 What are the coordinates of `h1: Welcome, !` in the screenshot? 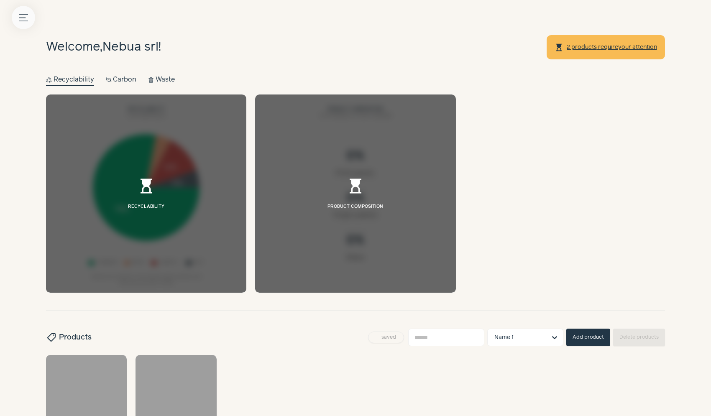 It's located at (103, 47).